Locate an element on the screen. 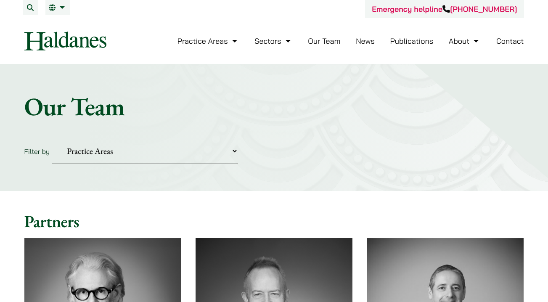 This screenshot has width=548, height=302. a: Sectors is located at coordinates (273, 41).